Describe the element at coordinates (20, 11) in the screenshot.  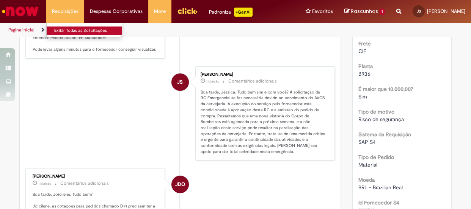
I see `img: ServiceNow` at that location.